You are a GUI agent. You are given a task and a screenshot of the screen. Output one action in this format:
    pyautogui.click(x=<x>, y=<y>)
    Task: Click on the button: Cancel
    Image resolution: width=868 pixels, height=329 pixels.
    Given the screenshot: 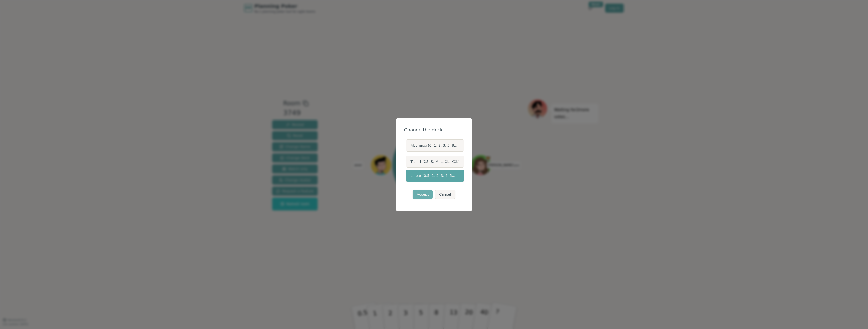 What is the action you would take?
    pyautogui.click(x=445, y=195)
    